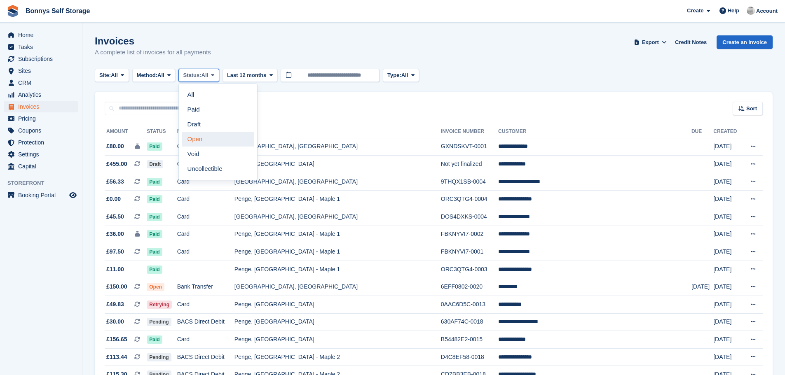 The image size is (785, 375). I want to click on span: Invoices, so click(43, 107).